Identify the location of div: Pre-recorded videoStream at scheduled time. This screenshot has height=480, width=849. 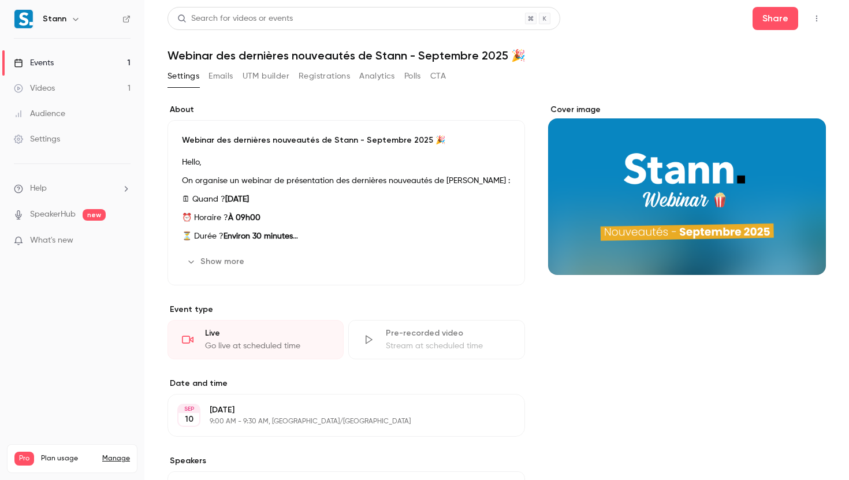
(436, 340).